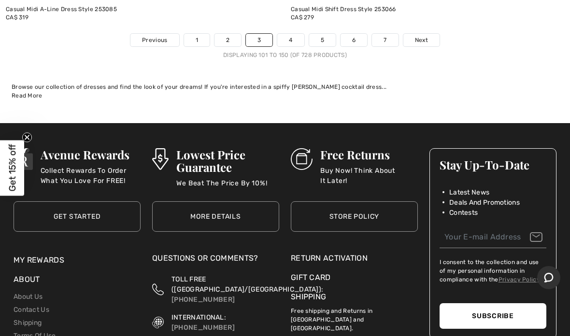 The width and height of the screenshot is (570, 336). Describe the element at coordinates (259, 40) in the screenshot. I see `a: 3` at that location.